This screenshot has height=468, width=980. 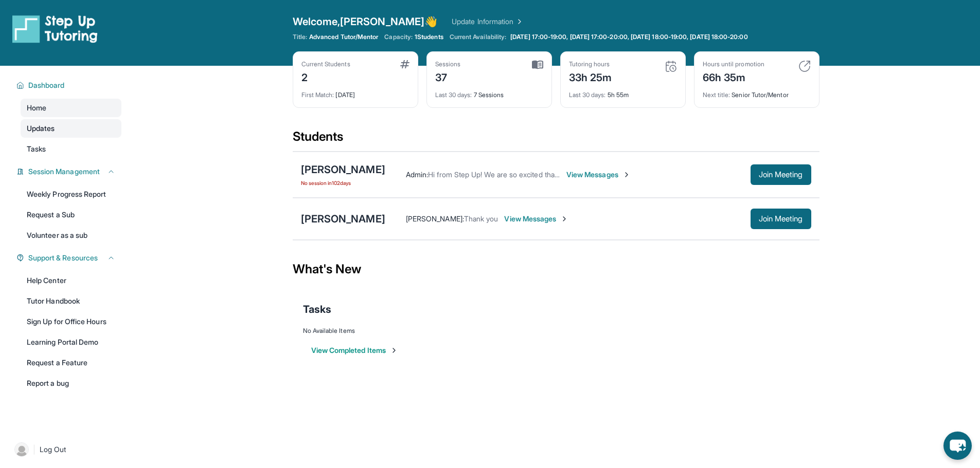 What do you see at coordinates (734, 65) in the screenshot?
I see `div: Hours until promotion` at bounding box center [734, 65].